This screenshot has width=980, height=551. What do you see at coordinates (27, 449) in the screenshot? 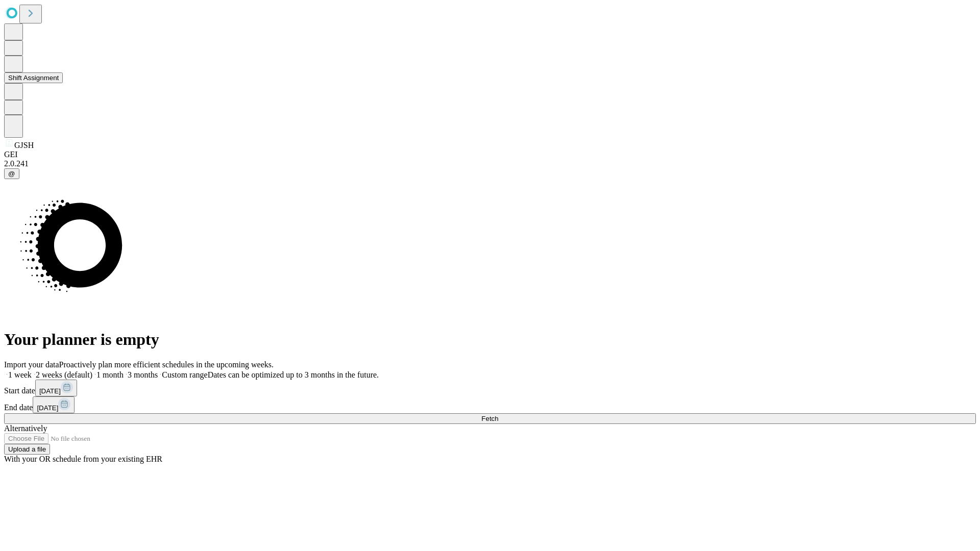
I see `button: Upload a file` at bounding box center [27, 449].